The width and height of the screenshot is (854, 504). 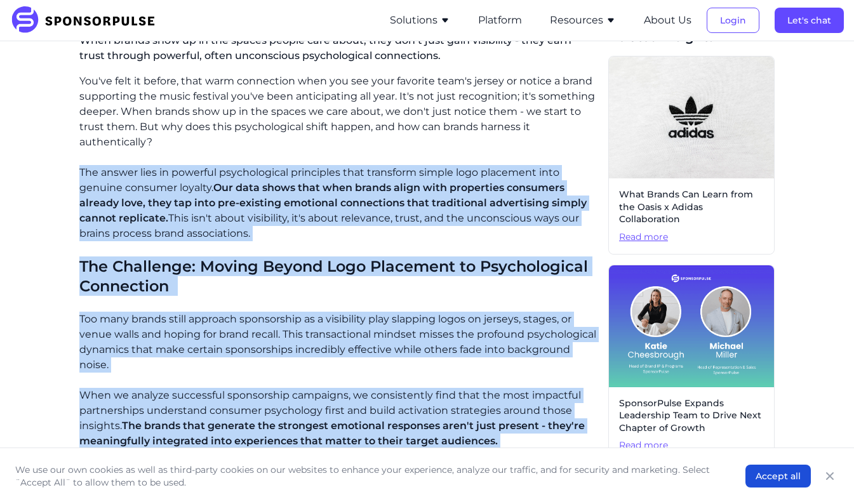 What do you see at coordinates (583, 20) in the screenshot?
I see `button: Resources` at bounding box center [583, 20].